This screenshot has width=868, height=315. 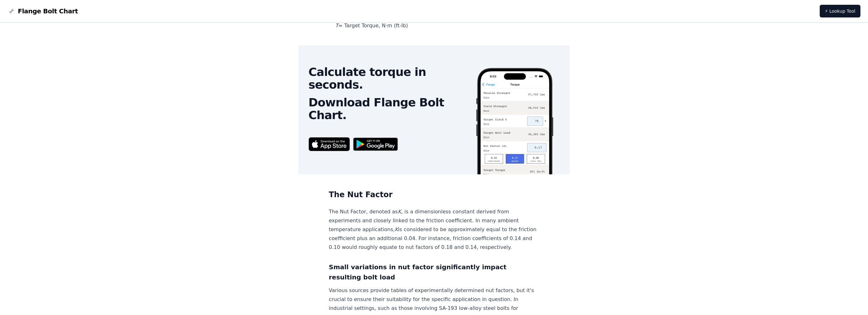 What do you see at coordinates (434, 229) in the screenshot?
I see `p: The Nut Factor, denoted as , is a dimensionless constant derived from experiments and closely lin...` at bounding box center [434, 229].